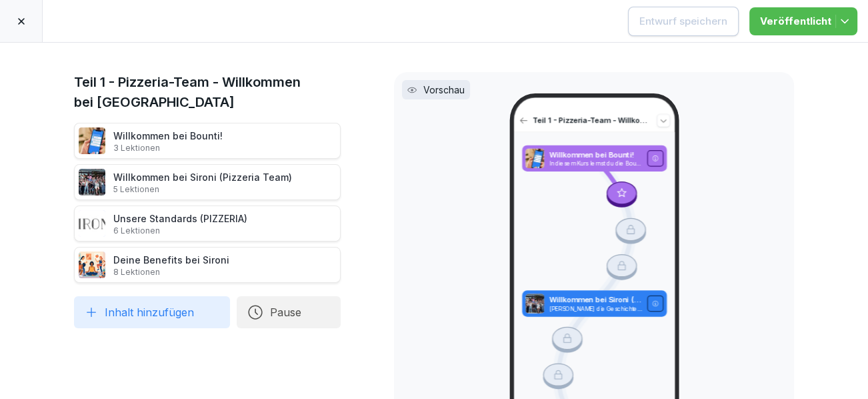 The width and height of the screenshot is (868, 399). What do you see at coordinates (804, 21) in the screenshot?
I see `button: Veröffentlicht` at bounding box center [804, 21].